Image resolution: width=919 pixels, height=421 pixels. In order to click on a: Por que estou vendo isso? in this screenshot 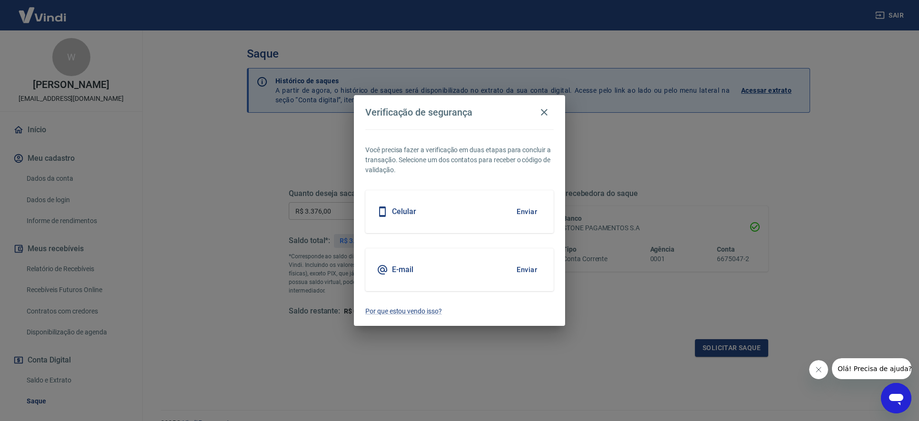, I will do `click(460, 311)`.